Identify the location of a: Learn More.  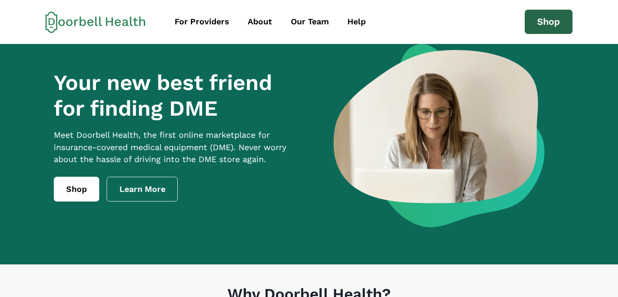
(142, 189).